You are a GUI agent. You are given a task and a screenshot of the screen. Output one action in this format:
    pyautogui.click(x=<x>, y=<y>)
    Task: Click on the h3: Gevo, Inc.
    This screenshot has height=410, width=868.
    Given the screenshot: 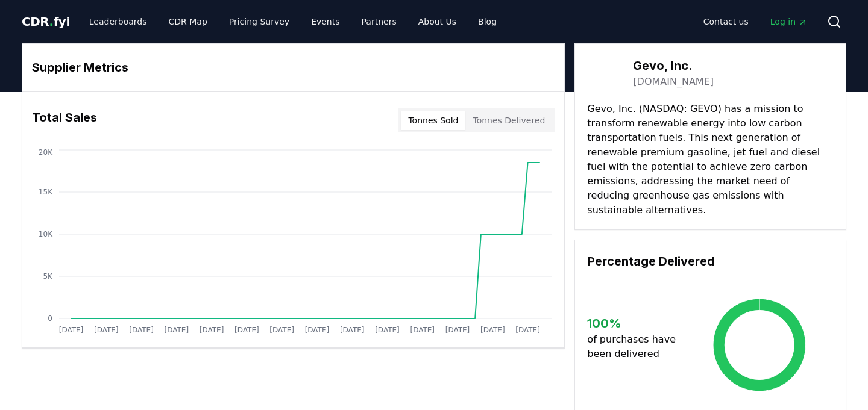 What is the action you would take?
    pyautogui.click(x=673, y=65)
    